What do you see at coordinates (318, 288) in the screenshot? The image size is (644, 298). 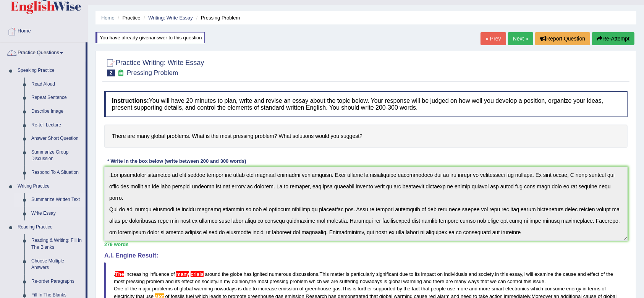 I see `span: greenhouse` at bounding box center [318, 288].